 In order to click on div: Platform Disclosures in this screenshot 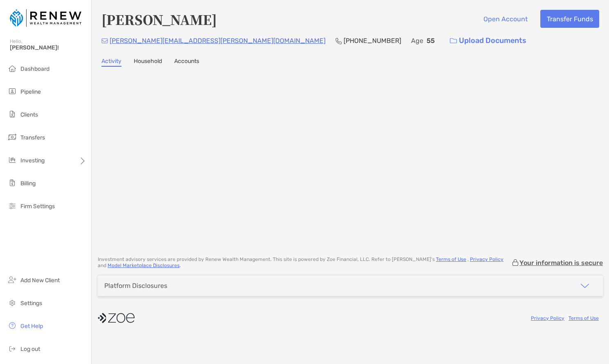, I will do `click(136, 286)`.